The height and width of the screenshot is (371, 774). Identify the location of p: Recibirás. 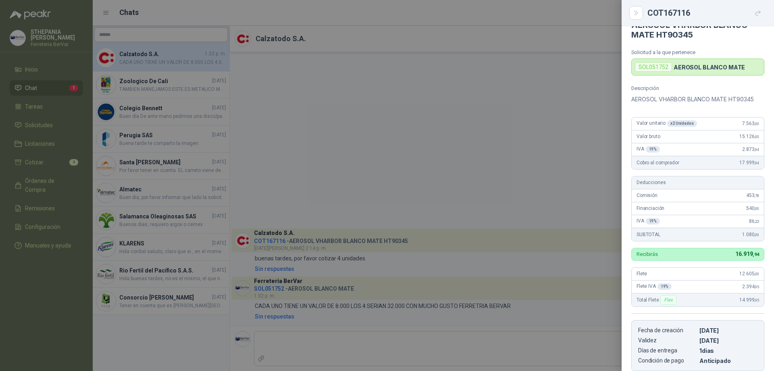
(647, 254).